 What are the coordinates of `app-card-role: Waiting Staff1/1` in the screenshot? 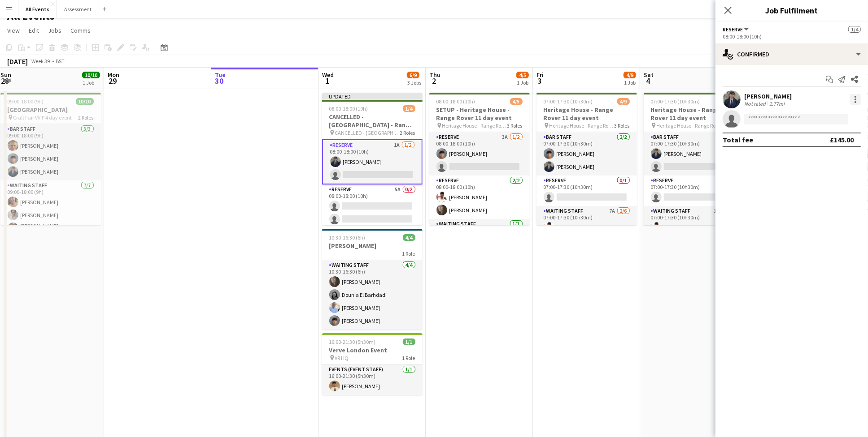 It's located at (479, 234).